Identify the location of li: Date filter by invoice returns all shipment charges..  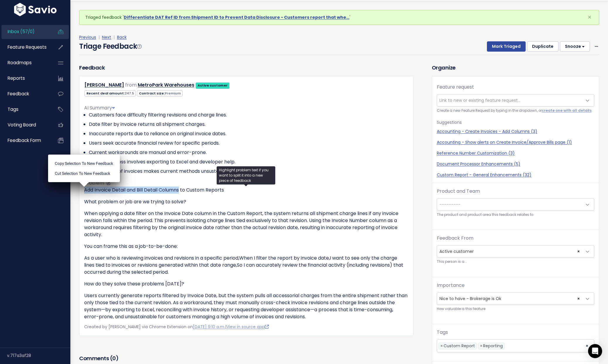
(248, 124).